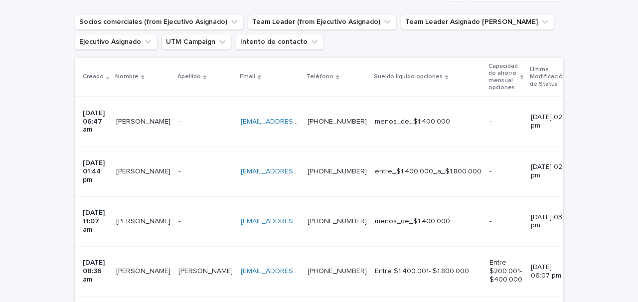 The width and height of the screenshot is (638, 302). I want to click on p: Nombre, so click(127, 77).